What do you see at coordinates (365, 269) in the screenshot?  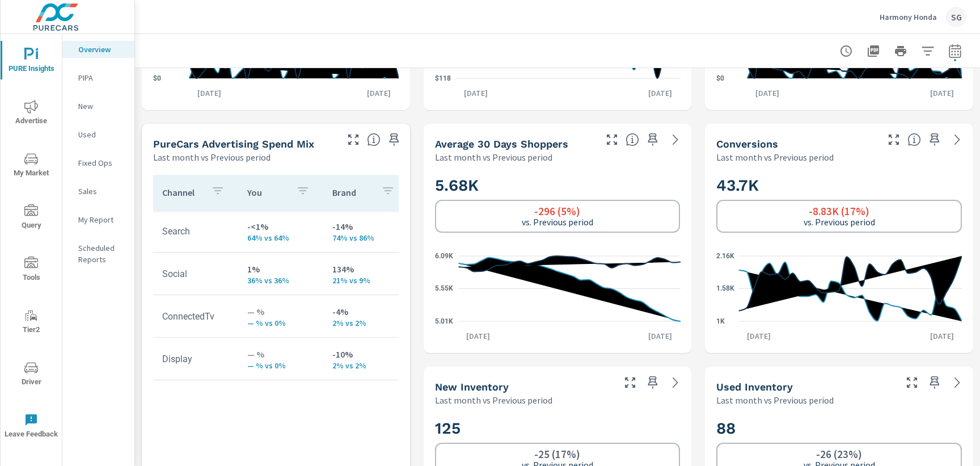 I see `p: 134%` at bounding box center [365, 269].